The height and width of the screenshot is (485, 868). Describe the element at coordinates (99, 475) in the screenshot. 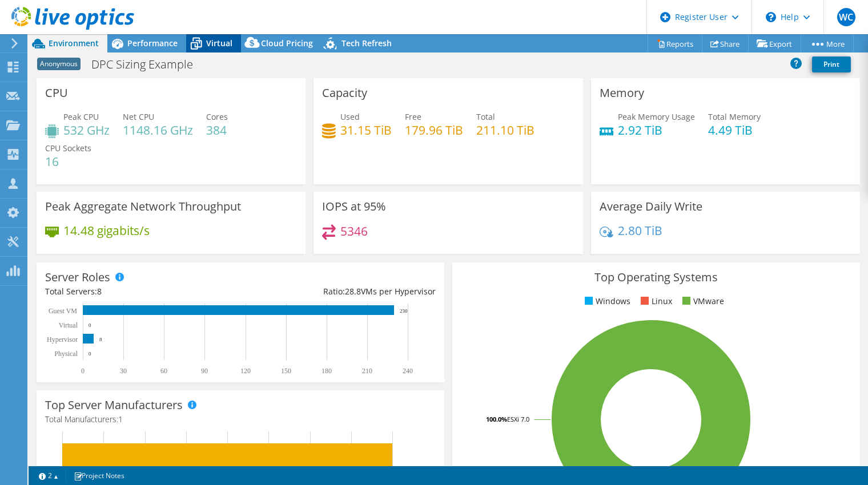

I see `a: Project Notes` at that location.